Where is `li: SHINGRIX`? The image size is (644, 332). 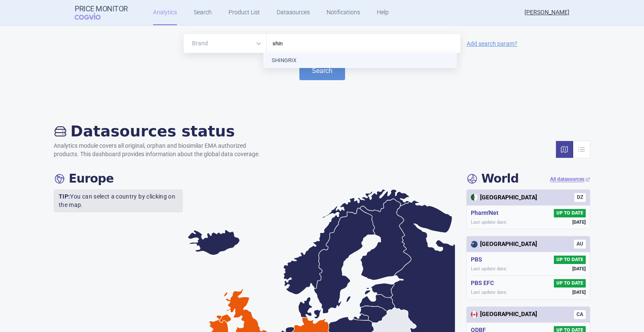 li: SHINGRIX is located at coordinates (360, 60).